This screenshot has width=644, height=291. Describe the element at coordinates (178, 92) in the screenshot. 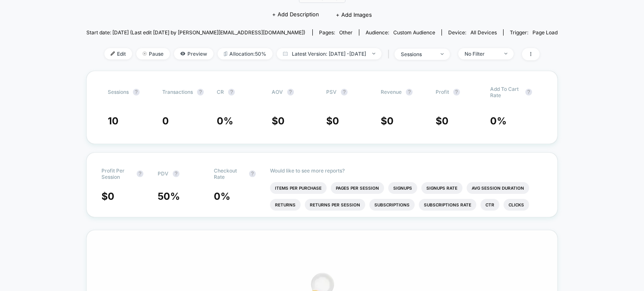

I see `span: Transactions` at that location.